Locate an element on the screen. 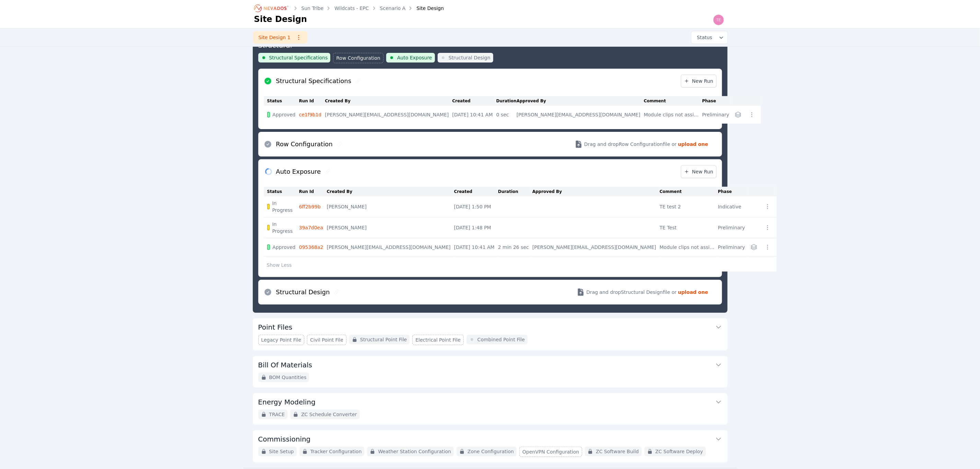  span: Combined Point File is located at coordinates (501, 339).